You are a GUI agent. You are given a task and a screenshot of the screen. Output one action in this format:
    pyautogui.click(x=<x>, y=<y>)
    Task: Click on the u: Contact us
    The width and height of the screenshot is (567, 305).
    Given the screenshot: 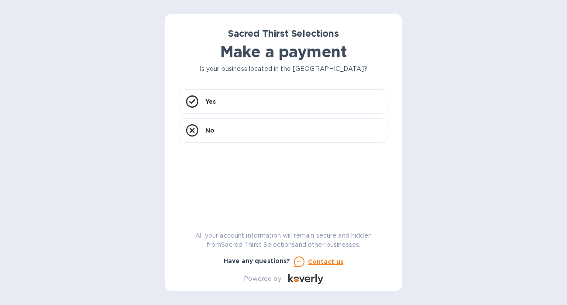 What is the action you would take?
    pyautogui.click(x=326, y=261)
    